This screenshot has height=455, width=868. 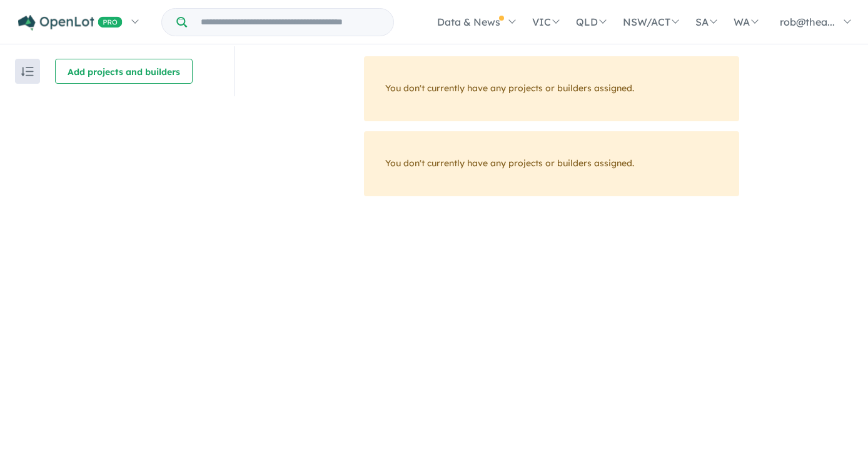 What do you see at coordinates (70, 23) in the screenshot?
I see `img: Openlot PRO Logo White` at bounding box center [70, 23].